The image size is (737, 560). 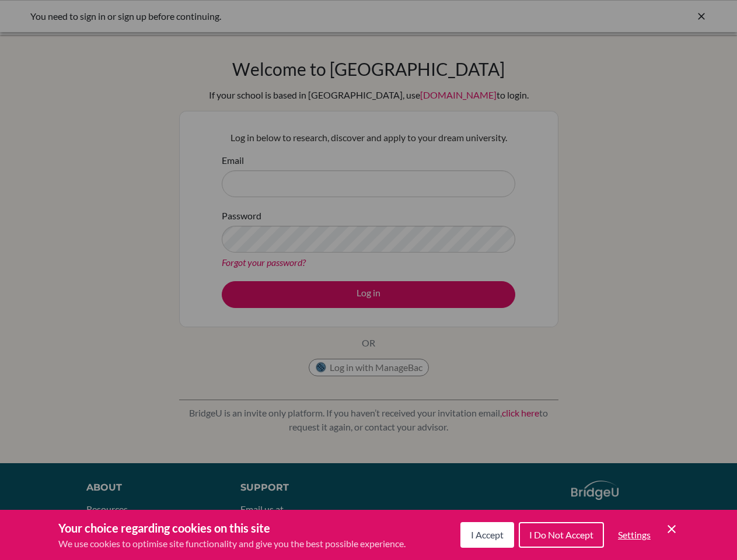 What do you see at coordinates (561, 535) in the screenshot?
I see `button: I Do Not Accept` at bounding box center [561, 535].